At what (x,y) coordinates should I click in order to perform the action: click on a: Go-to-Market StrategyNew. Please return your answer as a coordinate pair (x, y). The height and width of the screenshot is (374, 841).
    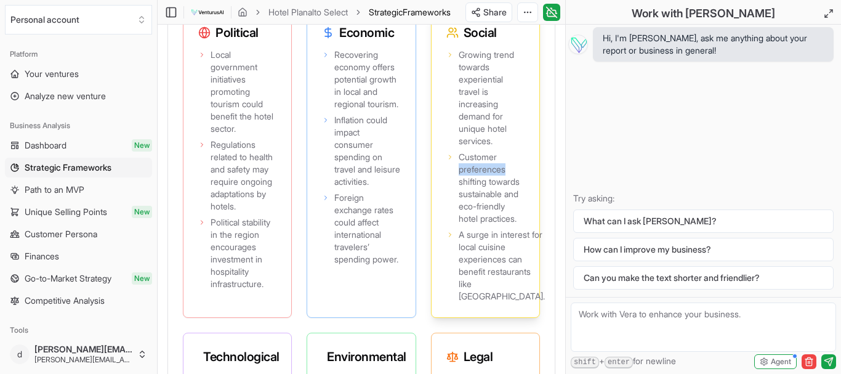
    Looking at the image, I should click on (78, 278).